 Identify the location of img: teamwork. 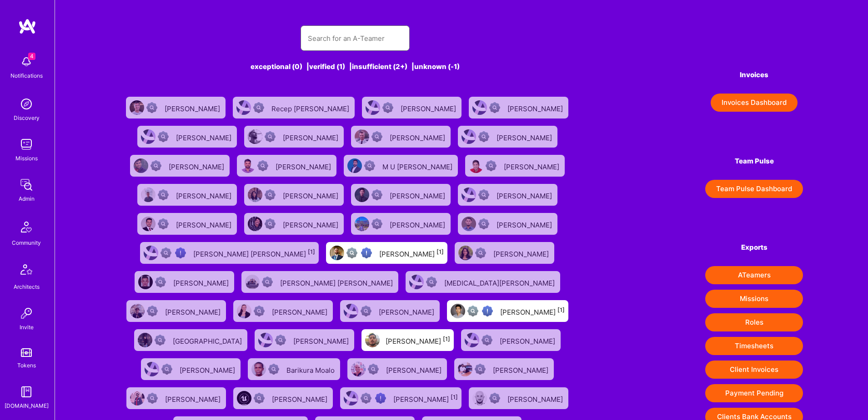
(26, 144).